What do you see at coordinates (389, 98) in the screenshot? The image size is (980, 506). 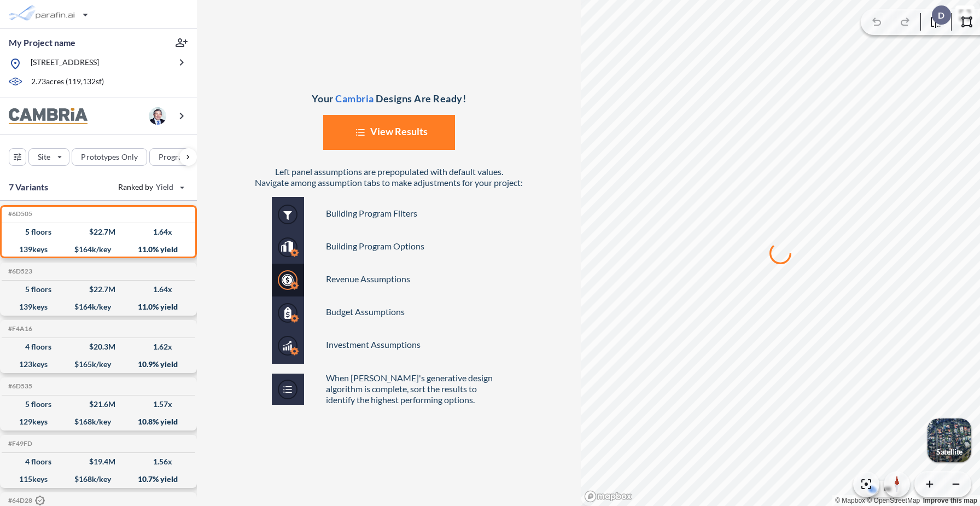 I see `p: Your Designs Are Ready!` at bounding box center [389, 98].